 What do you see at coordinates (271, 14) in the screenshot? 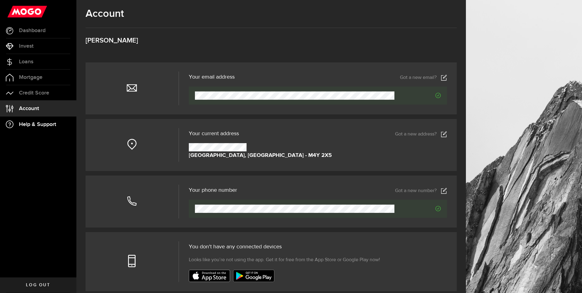
I see `h1: Account` at bounding box center [271, 14].